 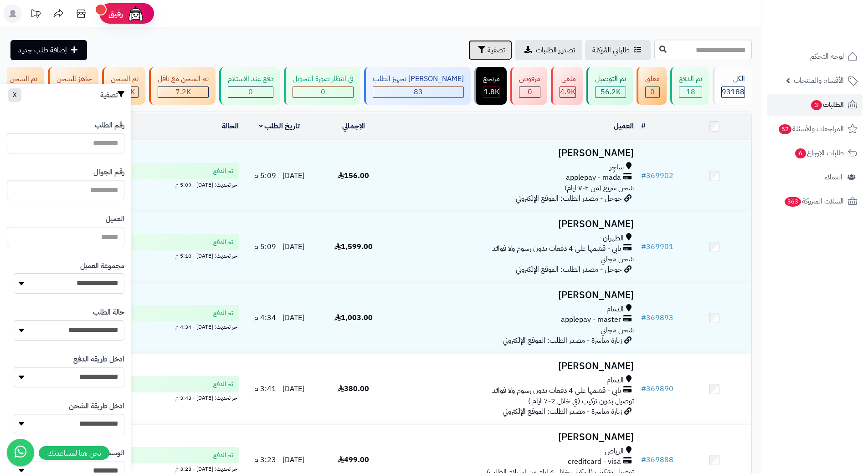 What do you see at coordinates (491, 92) in the screenshot?
I see `div: 1771` at bounding box center [491, 92].